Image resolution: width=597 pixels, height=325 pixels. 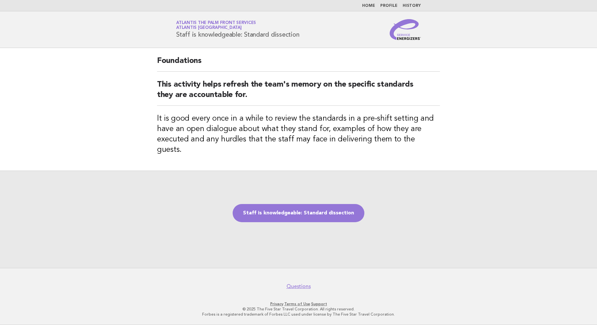 I want to click on a: Questions, so click(x=299, y=287).